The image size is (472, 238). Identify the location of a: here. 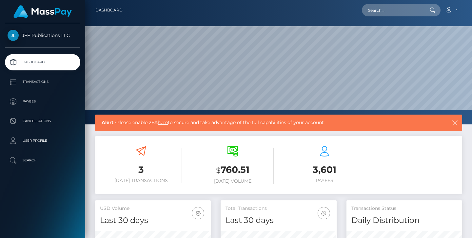
(163, 123).